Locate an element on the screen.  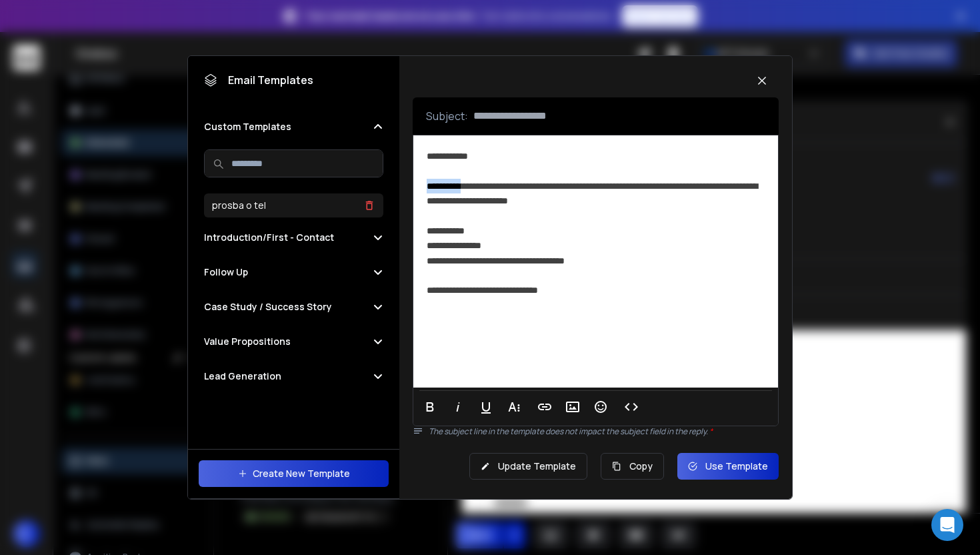
button: More Text is located at coordinates (514, 407).